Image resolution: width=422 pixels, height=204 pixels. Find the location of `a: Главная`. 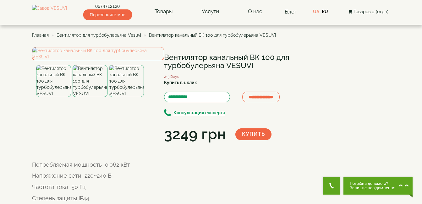

a: Главная is located at coordinates (40, 35).